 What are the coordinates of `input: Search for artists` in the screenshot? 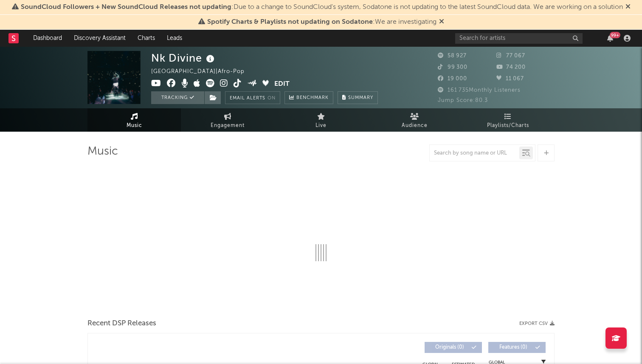 It's located at (519, 39).